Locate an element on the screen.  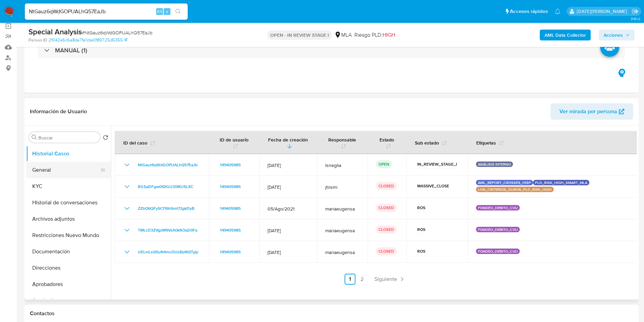
span: # NtGauz6qWdGOPUALhQ57EaJb is located at coordinates (117, 33).